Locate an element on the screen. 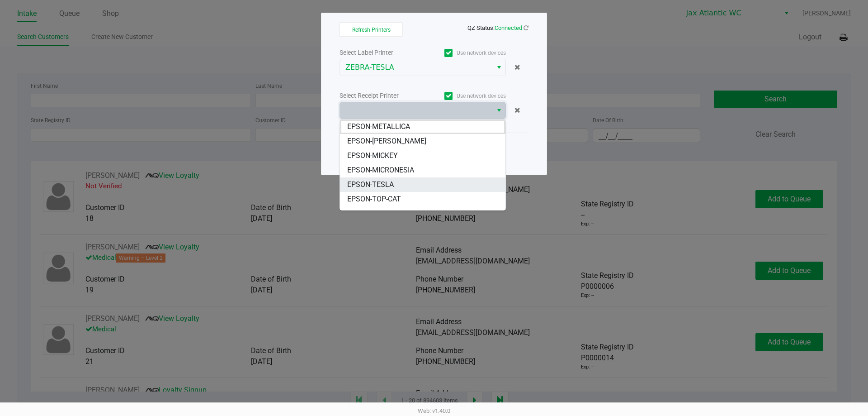  span: ZEBRA-TESLA is located at coordinates (416, 68).